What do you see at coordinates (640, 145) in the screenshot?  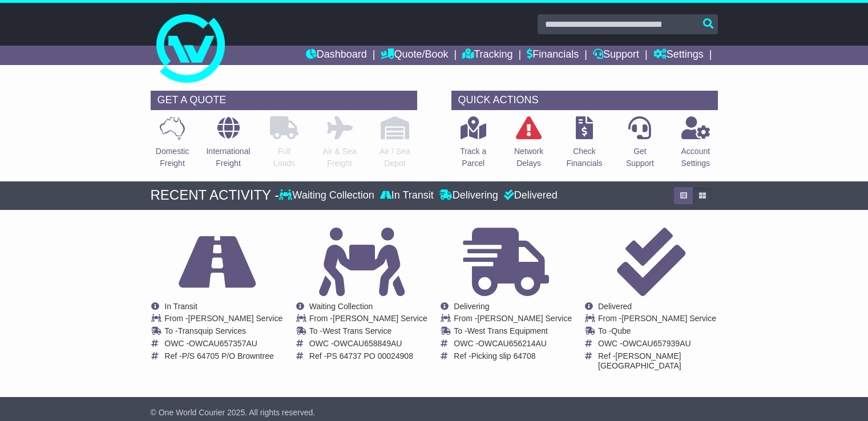 I see `a: GetSupport` at bounding box center [640, 145].